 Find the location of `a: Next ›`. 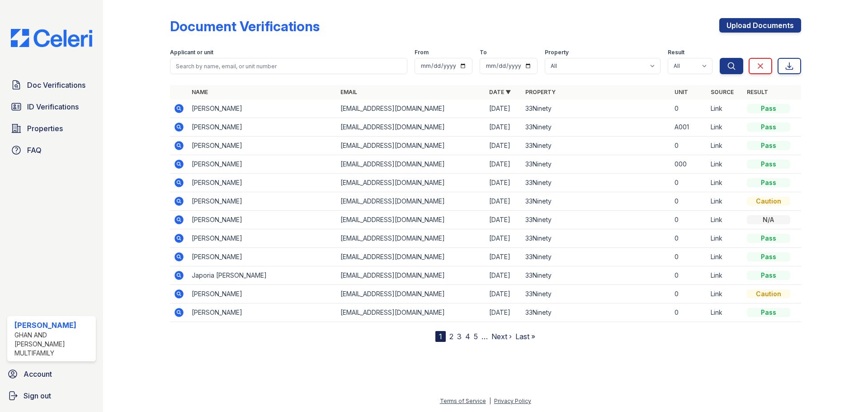

a: Next › is located at coordinates (501, 337).